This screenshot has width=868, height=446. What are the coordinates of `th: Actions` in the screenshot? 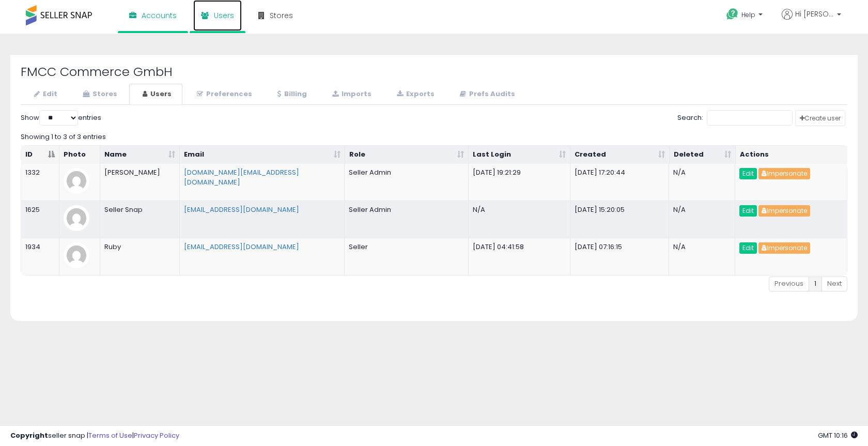 It's located at (792, 155).